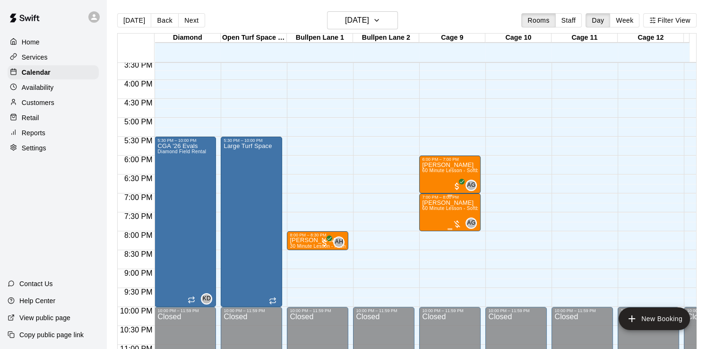 This screenshot has height=349, width=715. I want to click on div: Availability, so click(53, 87).